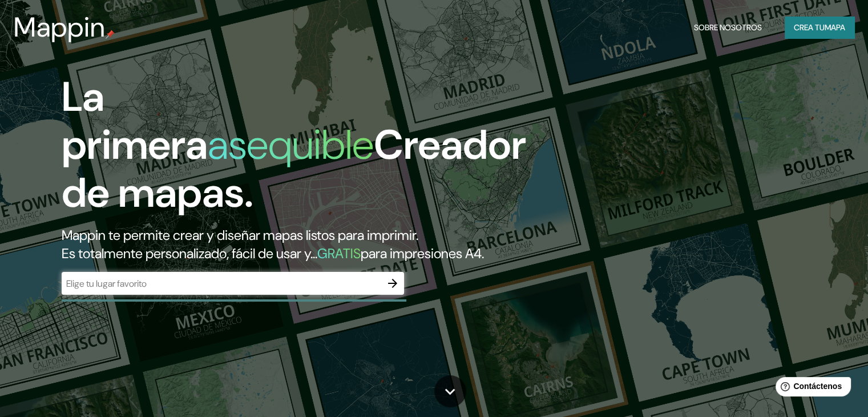 This screenshot has width=868, height=417. I want to click on font: mapa, so click(835, 27).